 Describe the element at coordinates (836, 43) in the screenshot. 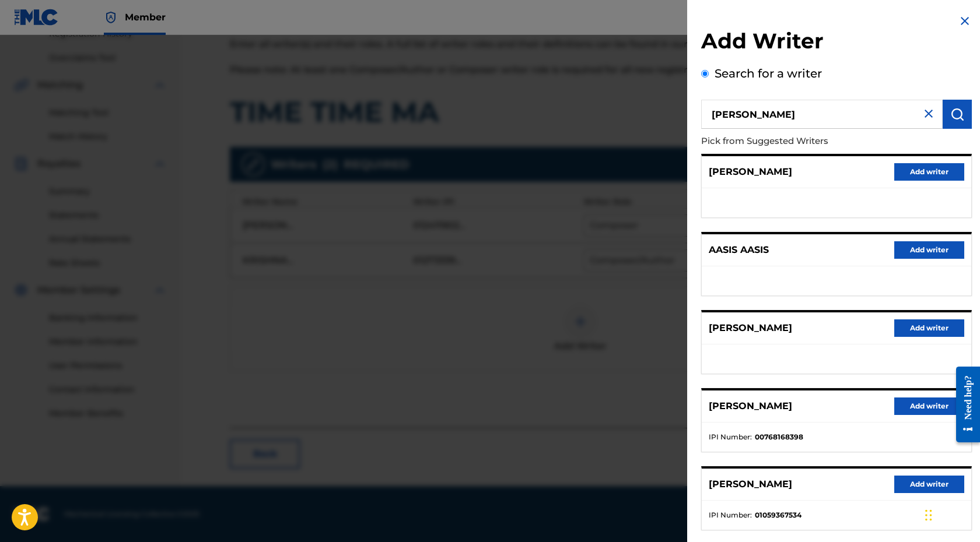

I see `h2: Add Writer` at that location.